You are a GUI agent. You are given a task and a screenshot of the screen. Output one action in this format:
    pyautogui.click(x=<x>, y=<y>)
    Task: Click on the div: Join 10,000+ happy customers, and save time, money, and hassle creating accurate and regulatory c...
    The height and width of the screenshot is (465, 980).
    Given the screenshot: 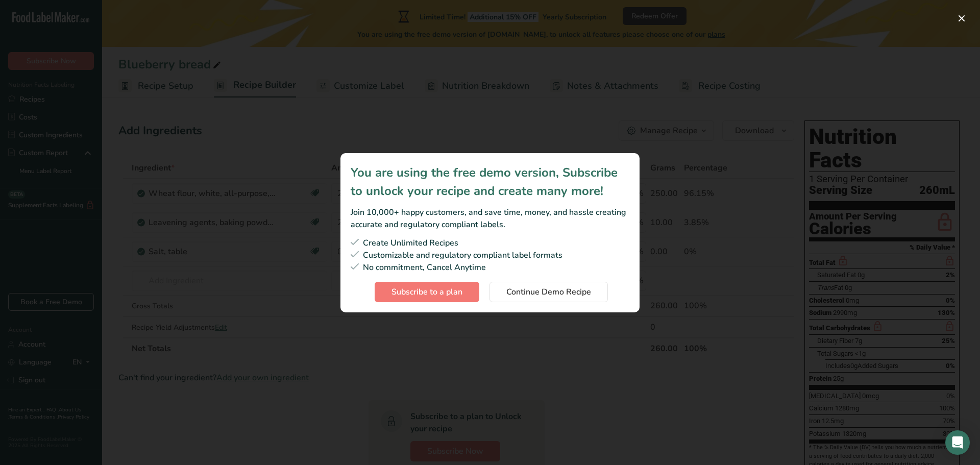 What is the action you would take?
    pyautogui.click(x=490, y=219)
    